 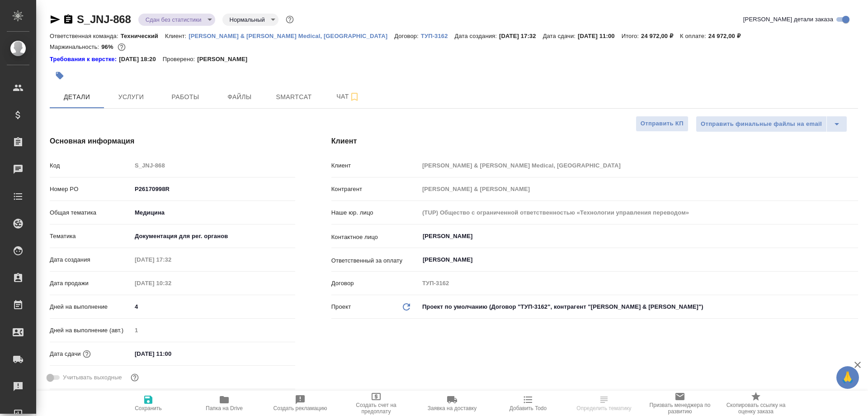 What do you see at coordinates (290, 19) in the screenshot?
I see `button: Доп статусы указывают на важность/срочность заказа` at bounding box center [290, 19].